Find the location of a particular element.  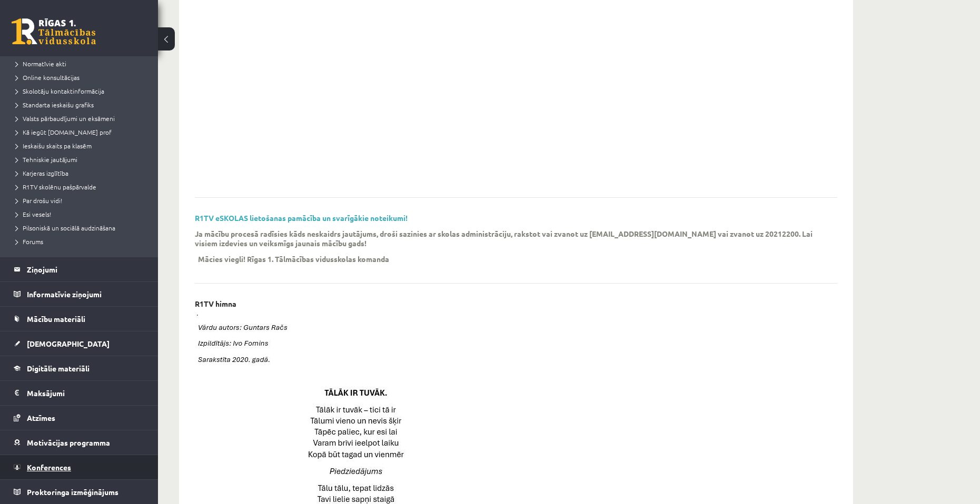

span: Tehniskie jautājumi is located at coordinates (47, 160).